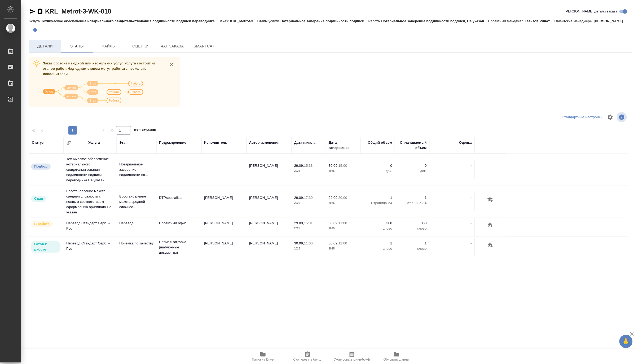  What do you see at coordinates (343, 145) in the screenshot?
I see `div: Дата завершения` at bounding box center [343, 145].